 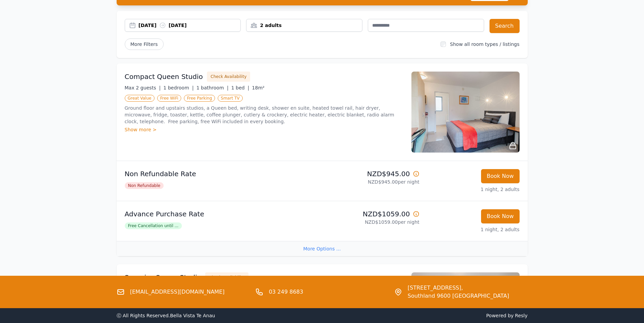 I want to click on p: NZD$945.00, so click(x=372, y=174).